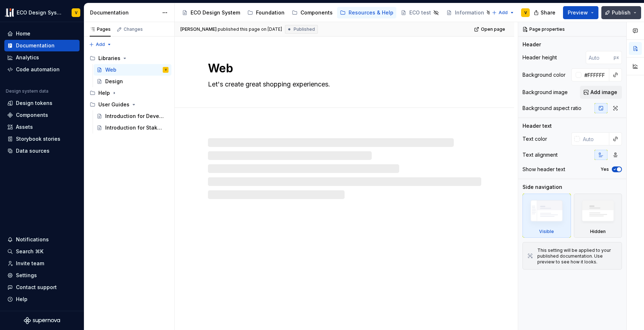  What do you see at coordinates (621, 13) in the screenshot?
I see `span: Publish` at bounding box center [621, 13].